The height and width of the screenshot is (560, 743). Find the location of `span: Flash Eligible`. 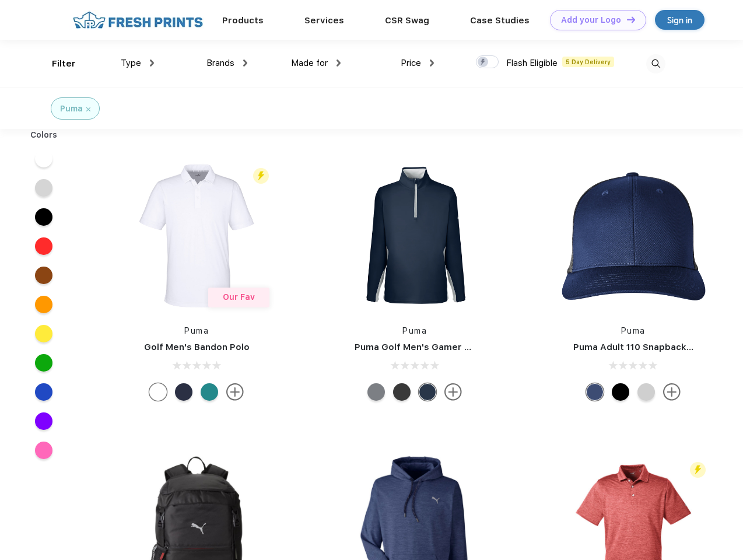

span: Flash Eligible is located at coordinates (532, 63).